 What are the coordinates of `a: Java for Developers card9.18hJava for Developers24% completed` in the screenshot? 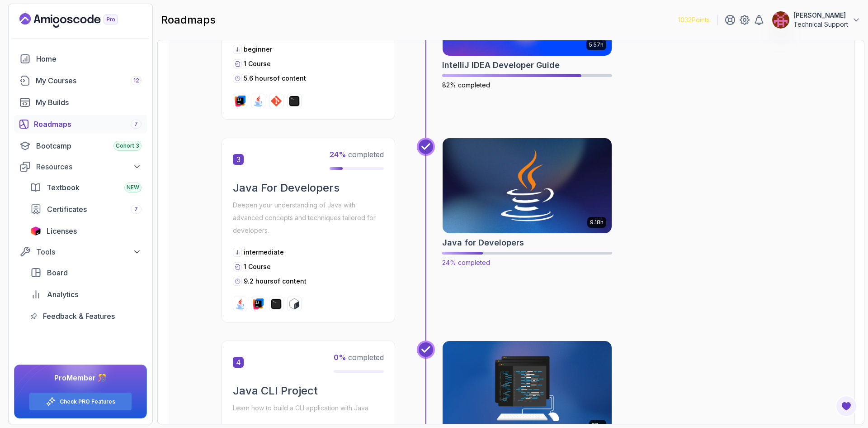 It's located at (527, 202).